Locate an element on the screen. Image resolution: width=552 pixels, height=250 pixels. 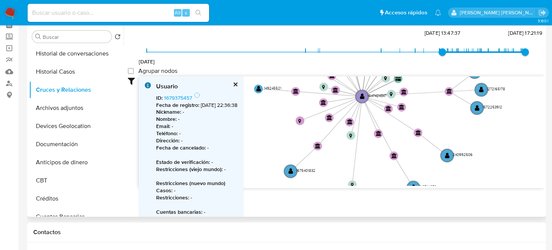
b: Email : is located at coordinates (163, 126).